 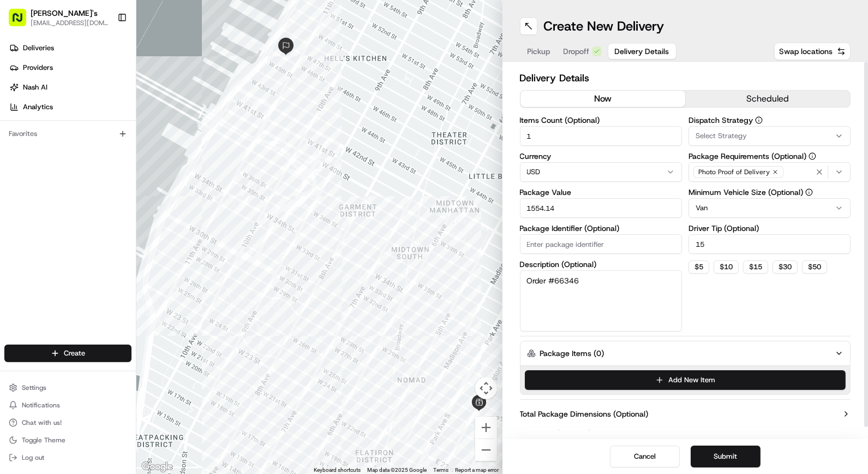 What do you see at coordinates (813, 51) in the screenshot?
I see `button: Swap locations` at bounding box center [813, 51].